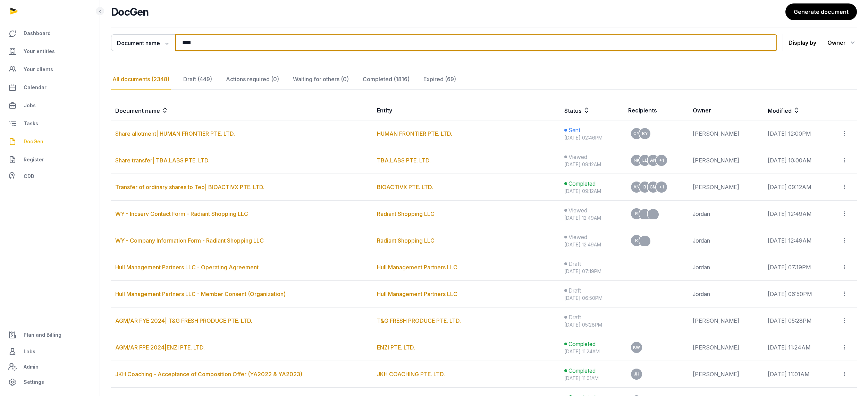  What do you see at coordinates (143, 43) in the screenshot?
I see `button: Document name` at bounding box center [143, 43].